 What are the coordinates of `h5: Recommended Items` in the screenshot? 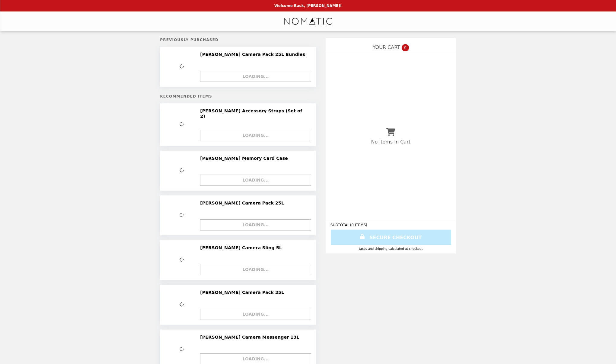 It's located at (238, 96).